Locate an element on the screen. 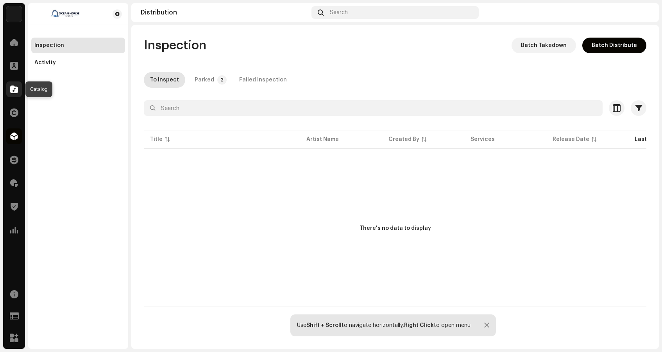 The image size is (662, 352). p-badge: 2 is located at coordinates (222, 80).